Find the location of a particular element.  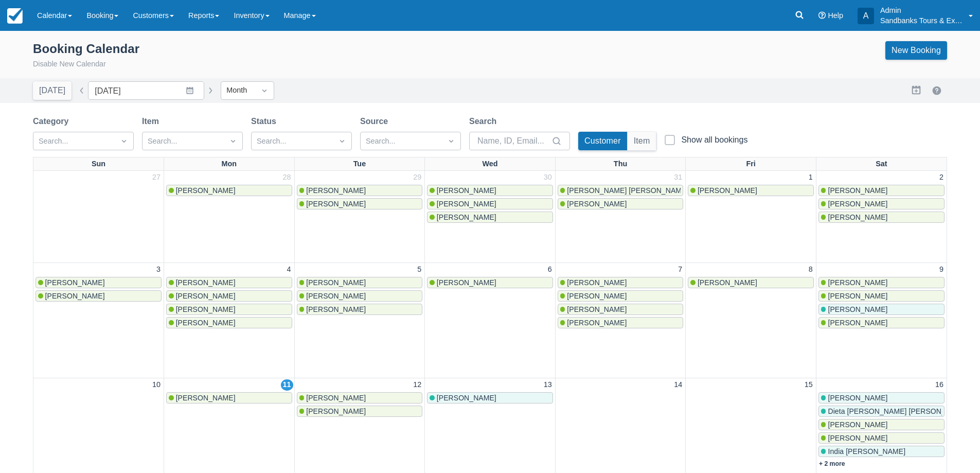

a: 14 is located at coordinates (678, 385).